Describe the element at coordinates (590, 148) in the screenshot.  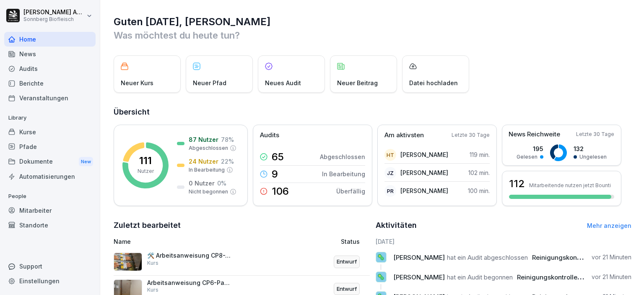
I see `p: 132` at that location.